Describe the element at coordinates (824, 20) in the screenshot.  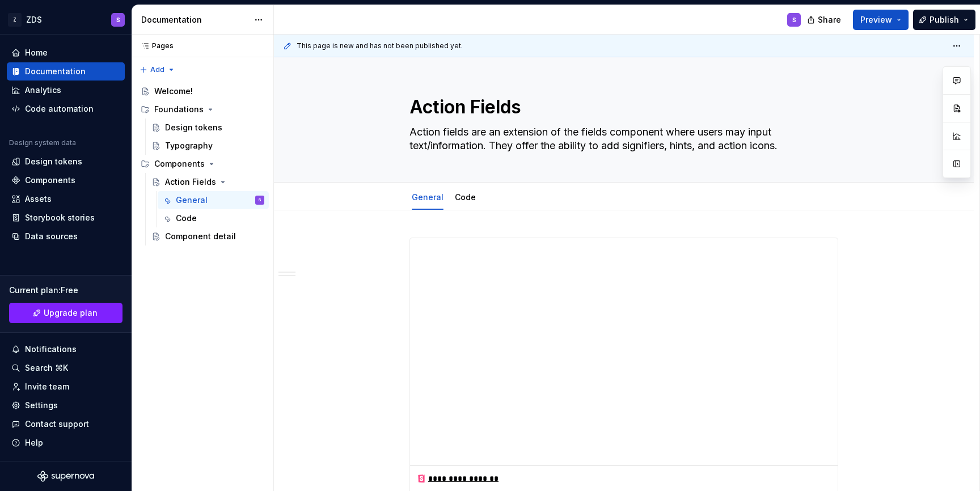
I see `button: Share` at that location.